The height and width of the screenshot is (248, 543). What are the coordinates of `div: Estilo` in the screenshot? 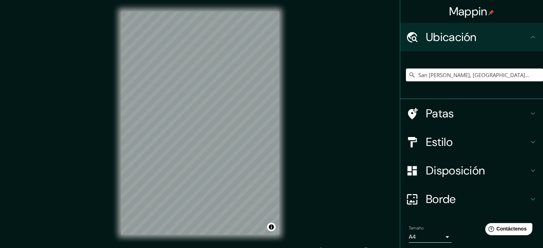 It's located at (471, 142).